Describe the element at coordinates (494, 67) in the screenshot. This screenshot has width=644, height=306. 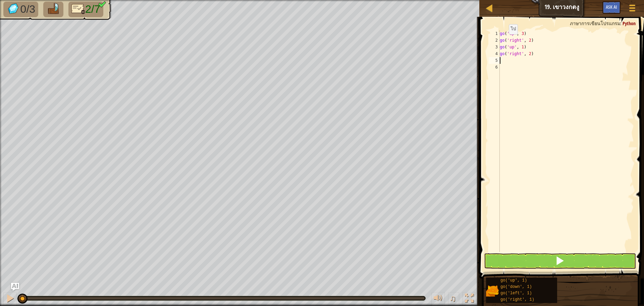
I see `div: 6` at that location.